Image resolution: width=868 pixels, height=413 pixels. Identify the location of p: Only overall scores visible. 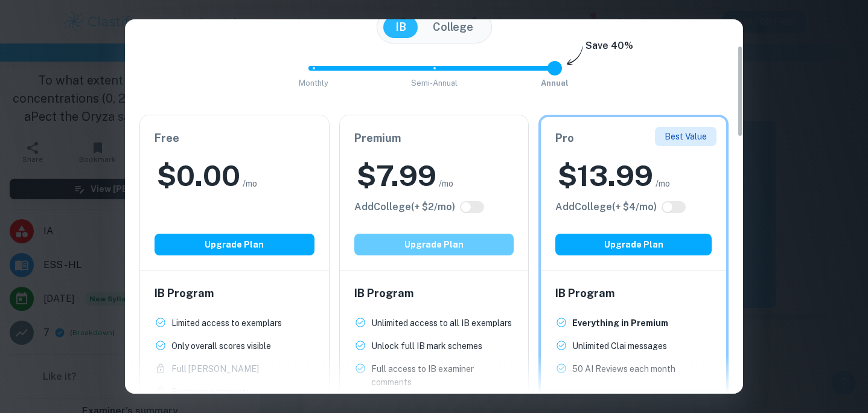
(221, 346).